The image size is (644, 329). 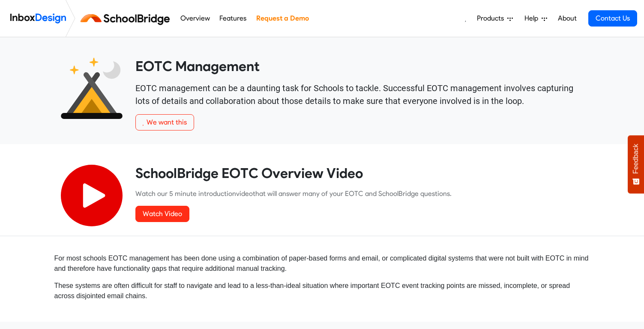 What do you see at coordinates (360, 66) in the screenshot?
I see `heading: EOTC Management` at bounding box center [360, 66].